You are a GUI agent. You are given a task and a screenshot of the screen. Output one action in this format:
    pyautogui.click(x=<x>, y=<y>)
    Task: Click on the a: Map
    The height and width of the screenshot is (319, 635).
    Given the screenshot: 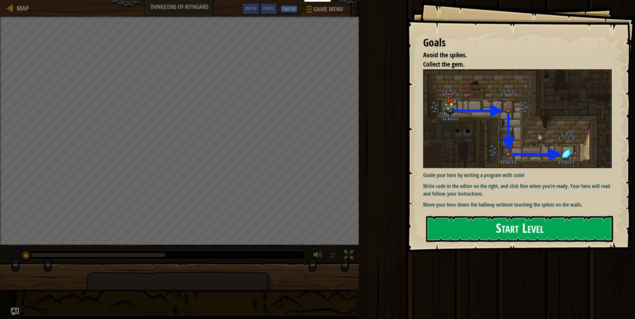 What is the action you would take?
    pyautogui.click(x=21, y=8)
    